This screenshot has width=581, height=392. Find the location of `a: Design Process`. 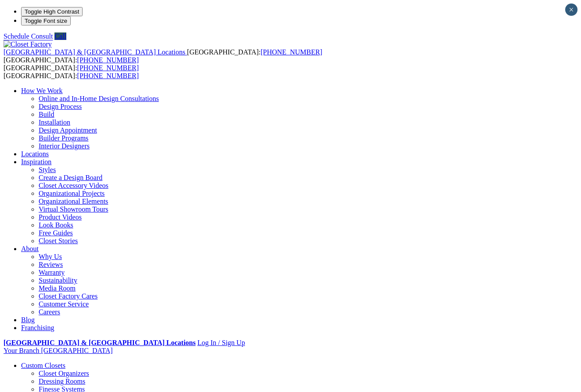

a: Design Process is located at coordinates (60, 106).